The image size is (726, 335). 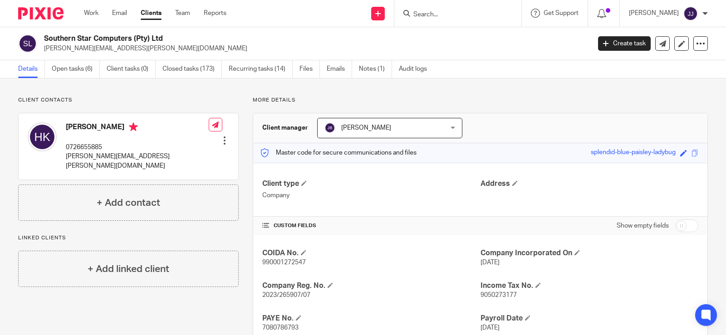 What do you see at coordinates (480, 100) in the screenshot?
I see `p: More details` at bounding box center [480, 100].